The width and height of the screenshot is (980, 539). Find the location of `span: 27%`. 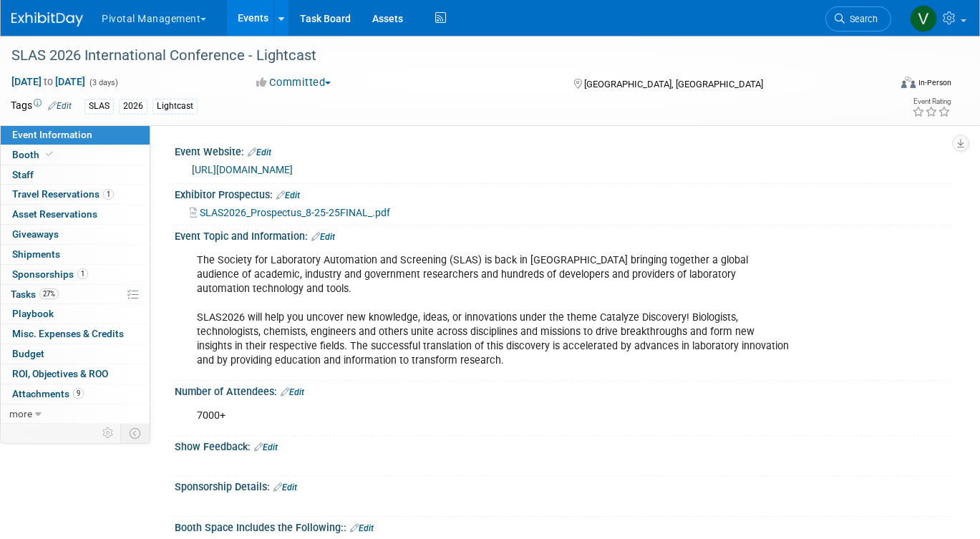

span: 27% is located at coordinates (48, 294).